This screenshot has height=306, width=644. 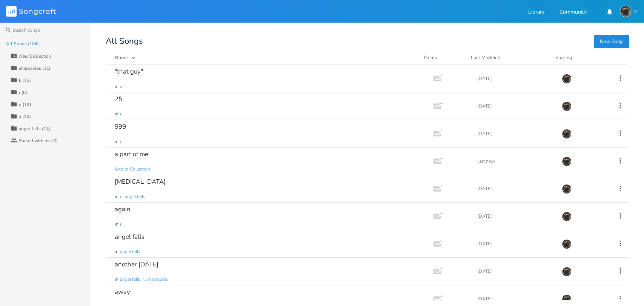 What do you see at coordinates (578, 58) in the screenshot?
I see `div: Sharing` at bounding box center [578, 58].